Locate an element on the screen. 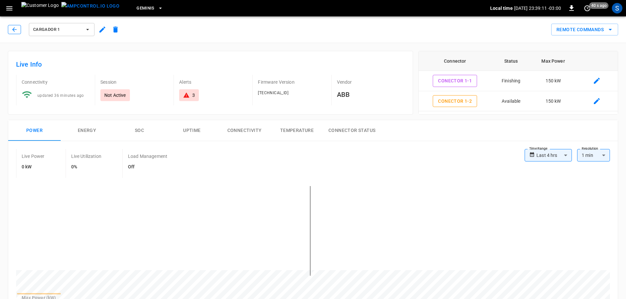 This screenshot has width=626, height=299. p: Session is located at coordinates (134, 82).